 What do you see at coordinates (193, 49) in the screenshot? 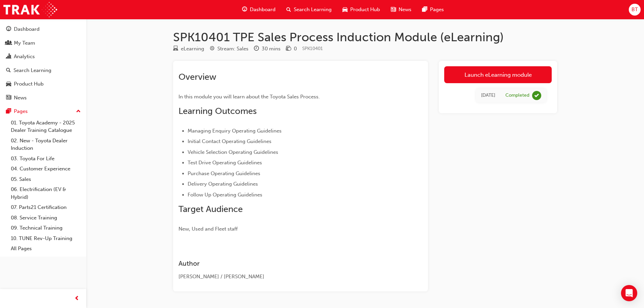
I see `div: eLearning` at bounding box center [193, 49].